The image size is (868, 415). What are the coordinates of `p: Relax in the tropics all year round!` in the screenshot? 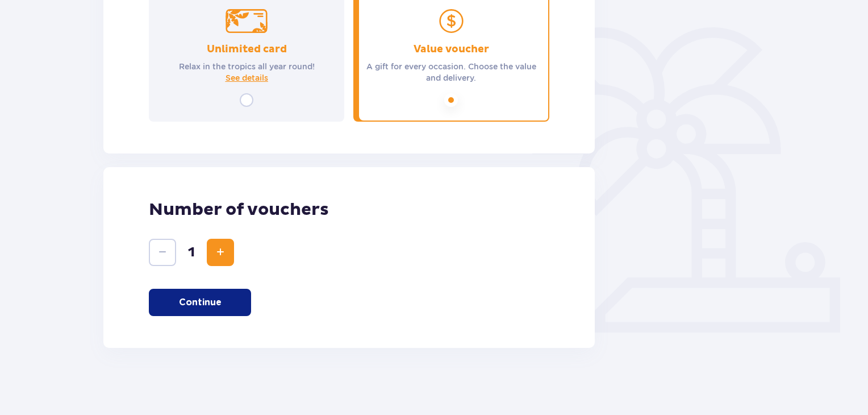 It's located at (246, 72).